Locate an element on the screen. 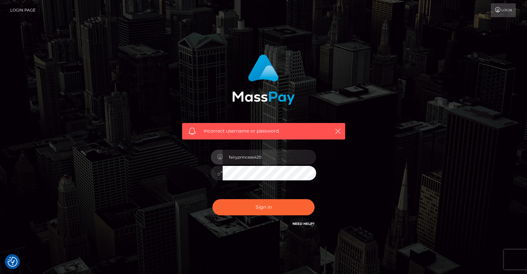 This screenshot has width=527, height=274. span: Incorrect username or password. is located at coordinates (263, 131).